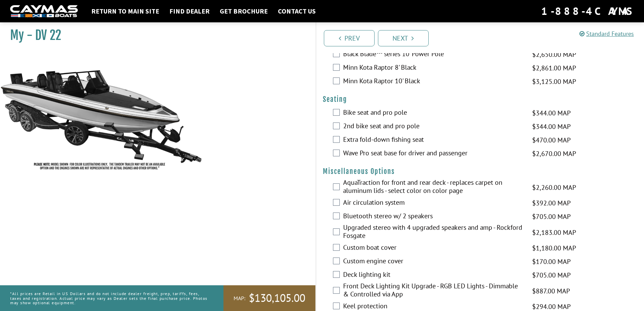 The image size is (644, 311). I want to click on label: Minn Kota Raptor 10' Black, so click(433, 81).